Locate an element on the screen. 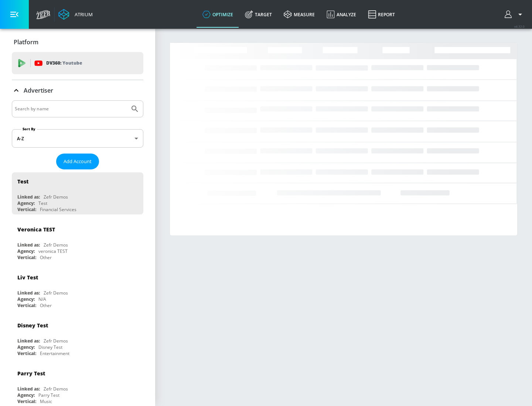 This screenshot has height=406, width=532. div: Liv TestLinked as:Zefr DemosAgency:N/AVertical:Other is located at coordinates (77, 290).